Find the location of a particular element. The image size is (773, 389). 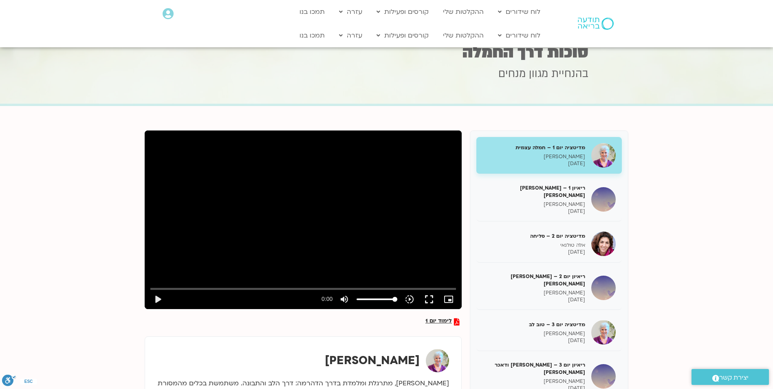

span: בהנחיית is located at coordinates (569, 74).